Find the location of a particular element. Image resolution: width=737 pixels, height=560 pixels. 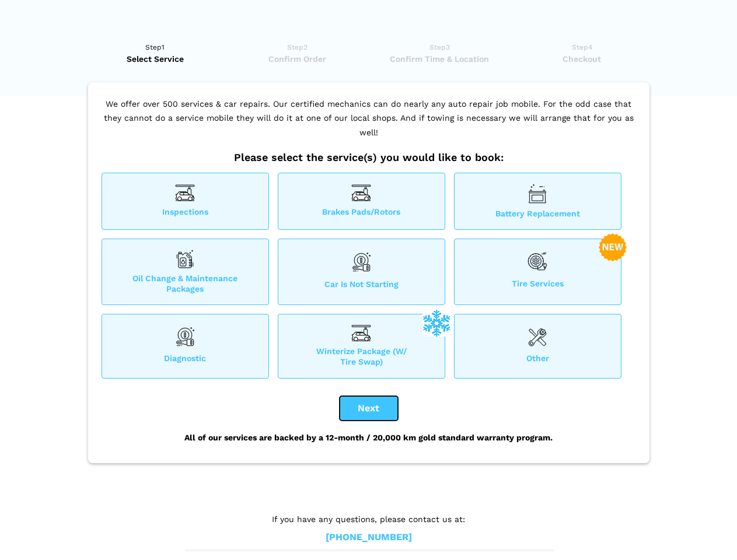

span: Battery Replacement is located at coordinates (537, 214).